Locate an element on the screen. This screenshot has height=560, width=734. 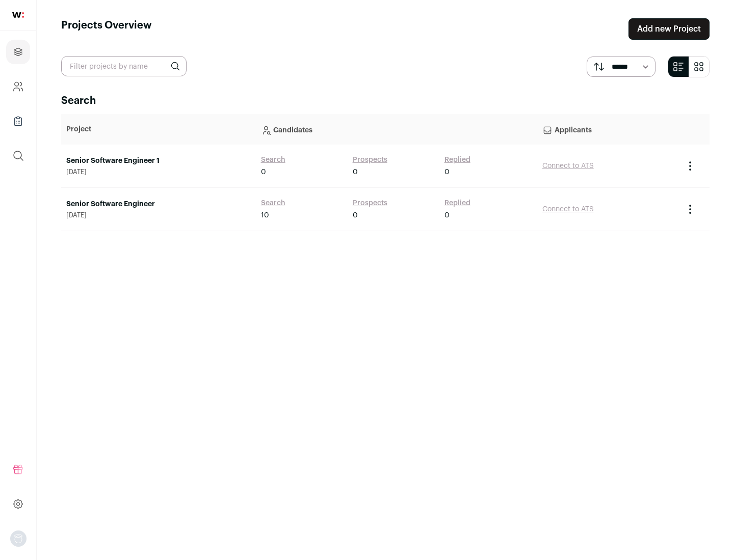
h2: Search is located at coordinates (385, 100).